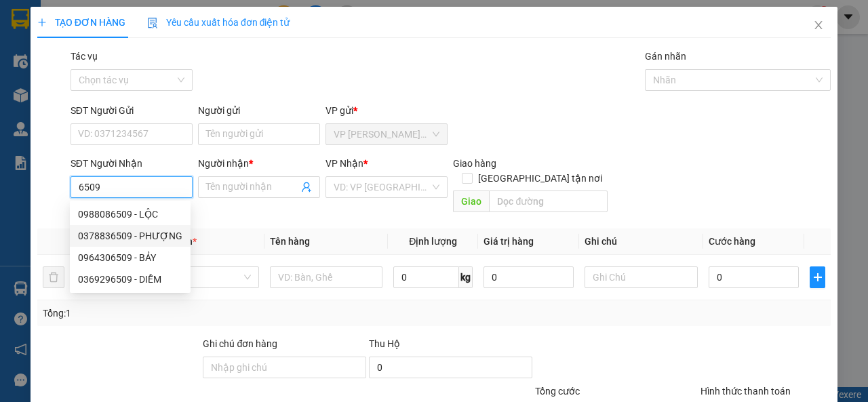 This screenshot has height=402, width=868. I want to click on span: Tên hàng, so click(290, 241).